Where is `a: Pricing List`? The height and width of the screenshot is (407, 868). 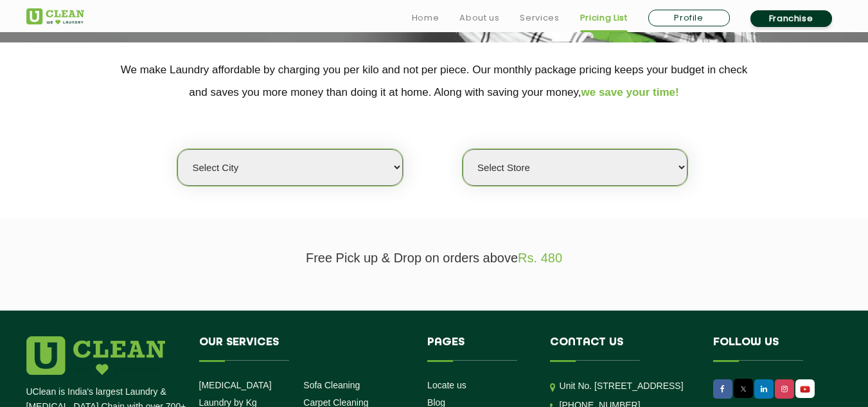
a: Pricing List is located at coordinates (604, 18).